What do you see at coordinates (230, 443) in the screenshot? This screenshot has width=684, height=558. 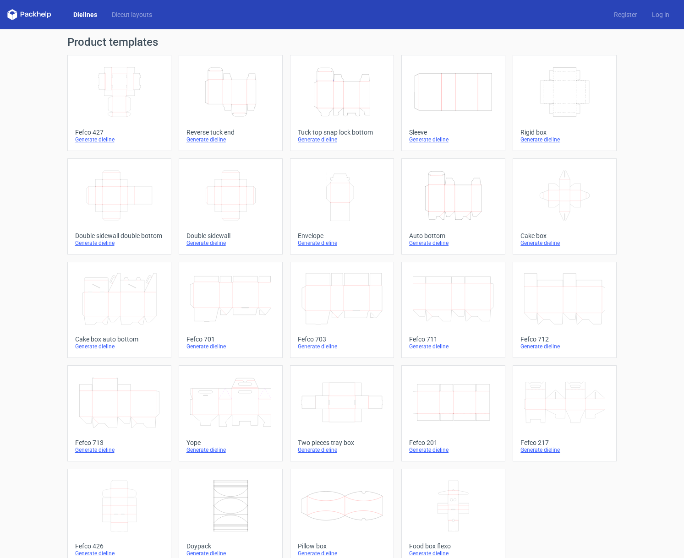 I see `div: Yope` at bounding box center [230, 443].